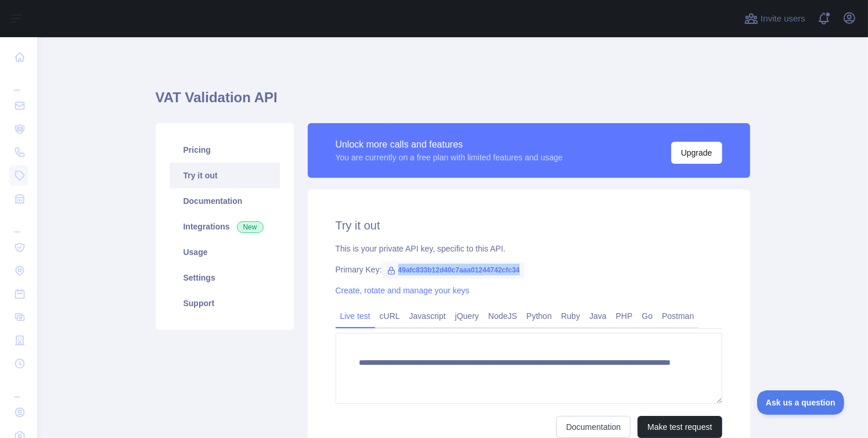 The width and height of the screenshot is (868, 438). Describe the element at coordinates (225, 226) in the screenshot. I see `a: Integrations New` at that location.